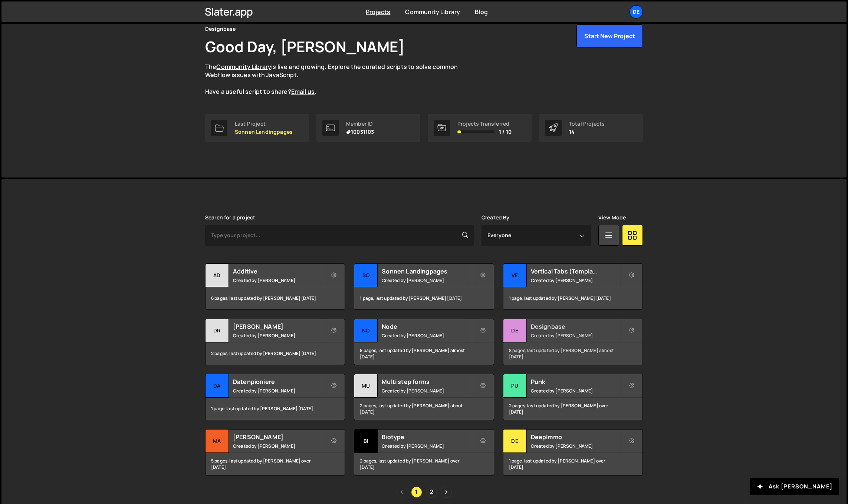  What do you see at coordinates (426, 437) in the screenshot?
I see `h2: Biotype` at bounding box center [426, 437].